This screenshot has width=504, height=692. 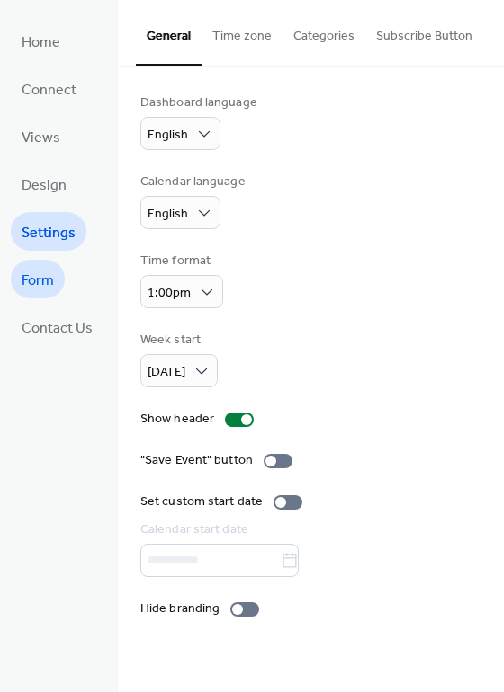 What do you see at coordinates (180, 261) in the screenshot?
I see `div: Time format` at bounding box center [180, 261].